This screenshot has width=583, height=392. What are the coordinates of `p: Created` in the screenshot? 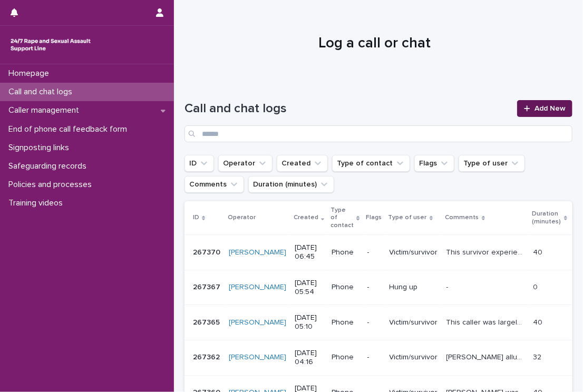 It's located at (306, 218).